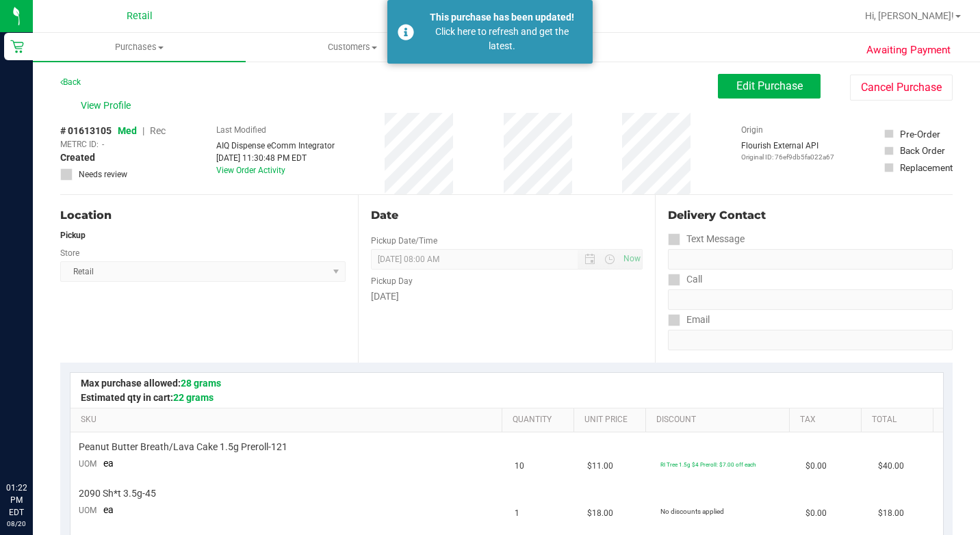  I want to click on label: Call, so click(685, 279).